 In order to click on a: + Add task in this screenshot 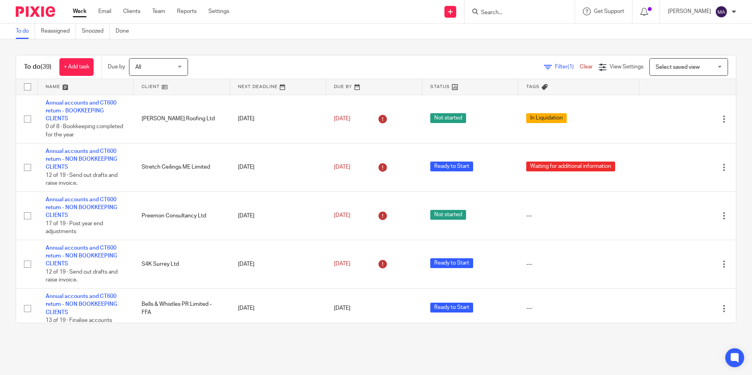, I will do `click(76, 67)`.